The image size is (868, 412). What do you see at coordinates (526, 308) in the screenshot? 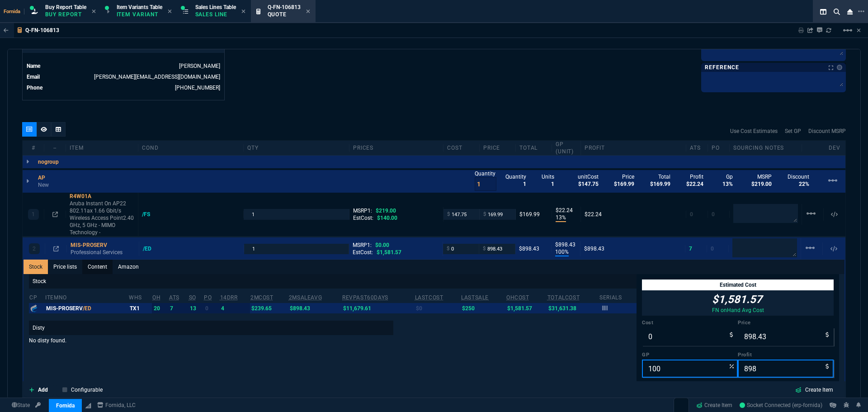
I see `td: $1,581.57` at bounding box center [526, 308].